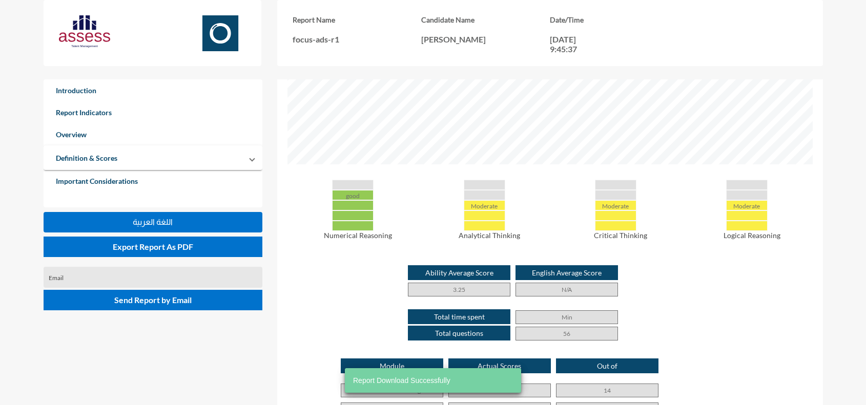 The image size is (866, 405). What do you see at coordinates (489, 235) in the screenshot?
I see `p: Analytical Thinking` at bounding box center [489, 235].